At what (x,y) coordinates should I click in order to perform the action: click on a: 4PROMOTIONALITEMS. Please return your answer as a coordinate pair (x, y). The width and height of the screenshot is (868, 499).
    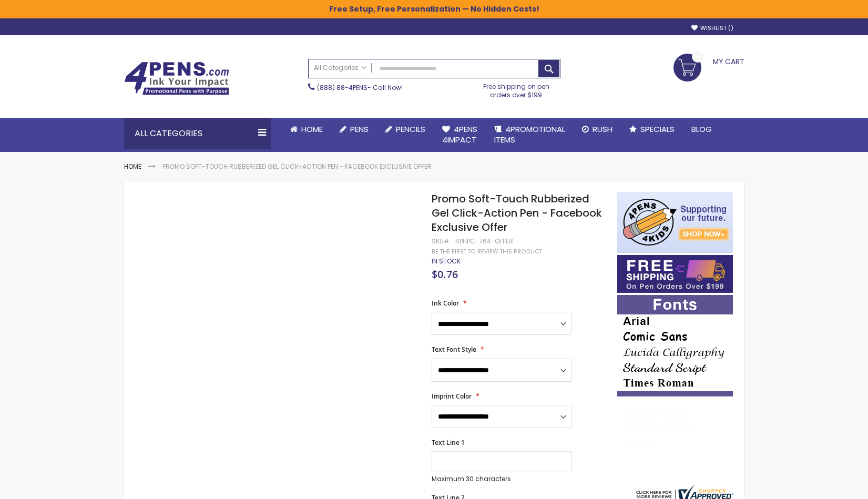
    Looking at the image, I should click on (530, 135).